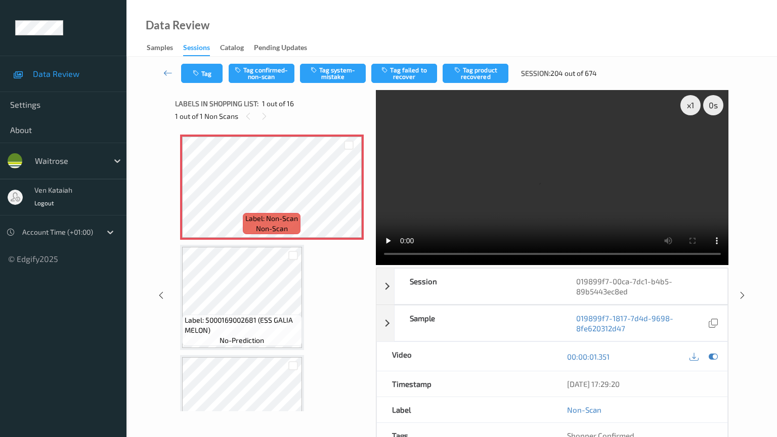 This screenshot has width=777, height=437. What do you see at coordinates (552, 323) in the screenshot?
I see `div: Sample019899f7-1817-7d4d-9698-8fe620312d47` at bounding box center [552, 323].